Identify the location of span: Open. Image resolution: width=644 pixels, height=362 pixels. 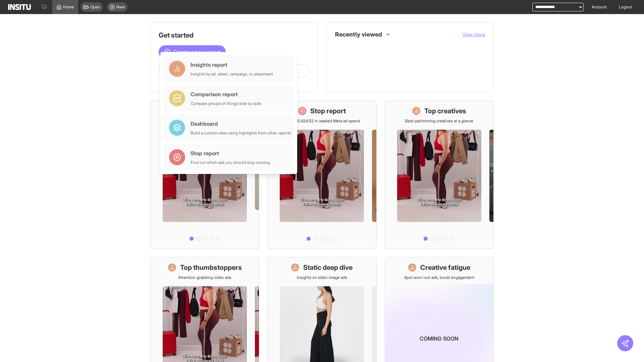
(95, 7).